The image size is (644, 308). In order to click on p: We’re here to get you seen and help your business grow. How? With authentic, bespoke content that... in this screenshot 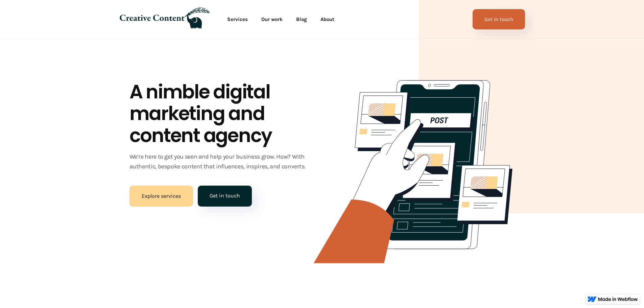, I will do `click(222, 162)`.